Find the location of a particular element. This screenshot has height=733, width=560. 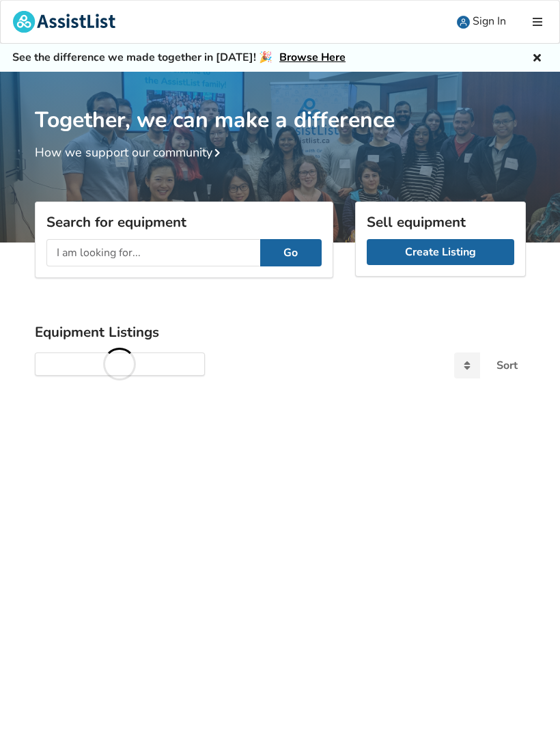

h3: Search for equipment is located at coordinates (184, 222).